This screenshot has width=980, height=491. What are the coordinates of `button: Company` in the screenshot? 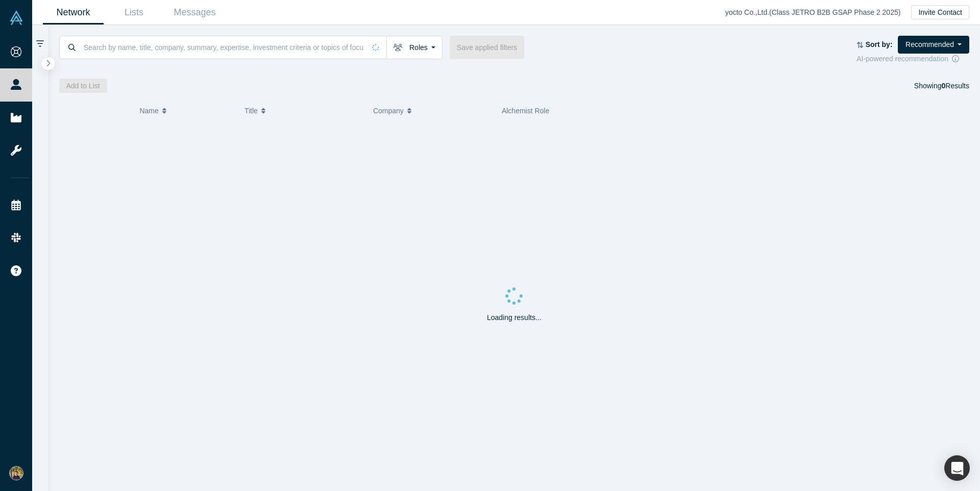 It's located at (432, 111).